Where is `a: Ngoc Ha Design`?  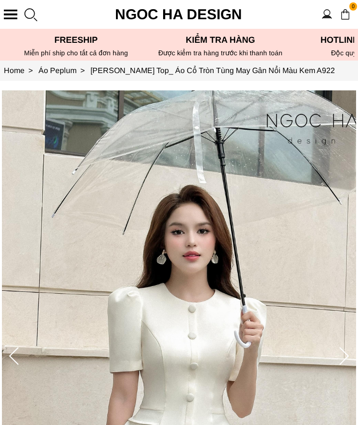
a: Ngoc Ha Design is located at coordinates (178, 14).